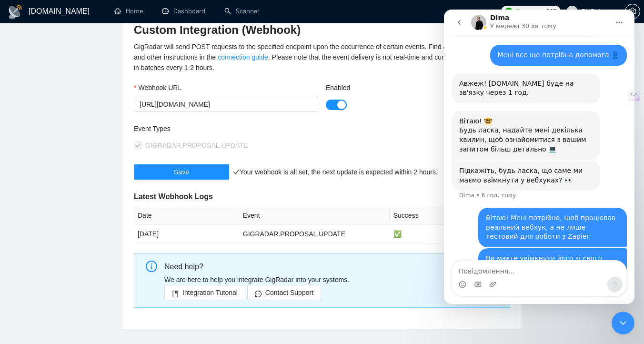 This screenshot has height=344, width=644. Describe the element at coordinates (289, 292) in the screenshot. I see `span: Contact Support` at that location.